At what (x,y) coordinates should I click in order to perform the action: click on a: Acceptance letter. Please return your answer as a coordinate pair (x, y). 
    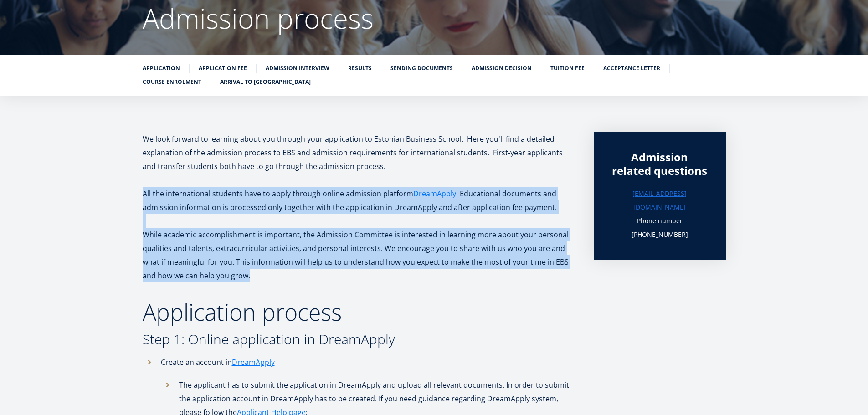
    Looking at the image, I should click on (631, 68).